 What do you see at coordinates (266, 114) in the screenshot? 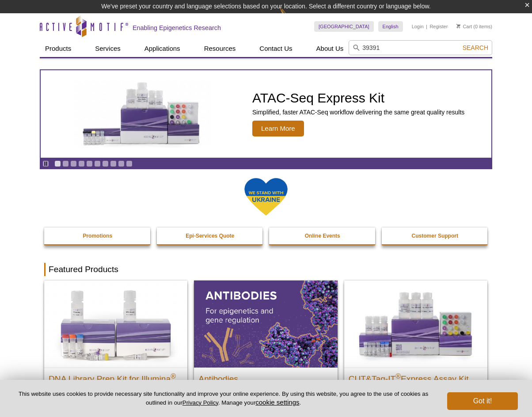
I see `article: ATAC-Seq Express Kit` at bounding box center [266, 114].